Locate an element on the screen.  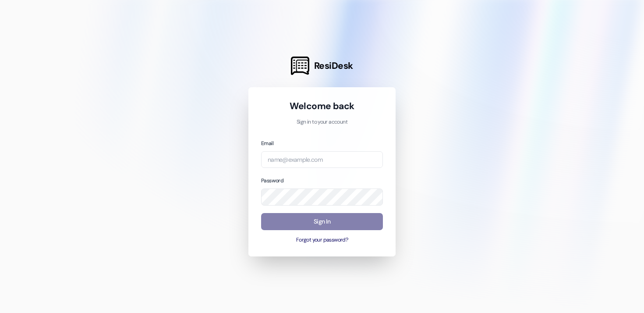
button: Sign In is located at coordinates (322, 221).